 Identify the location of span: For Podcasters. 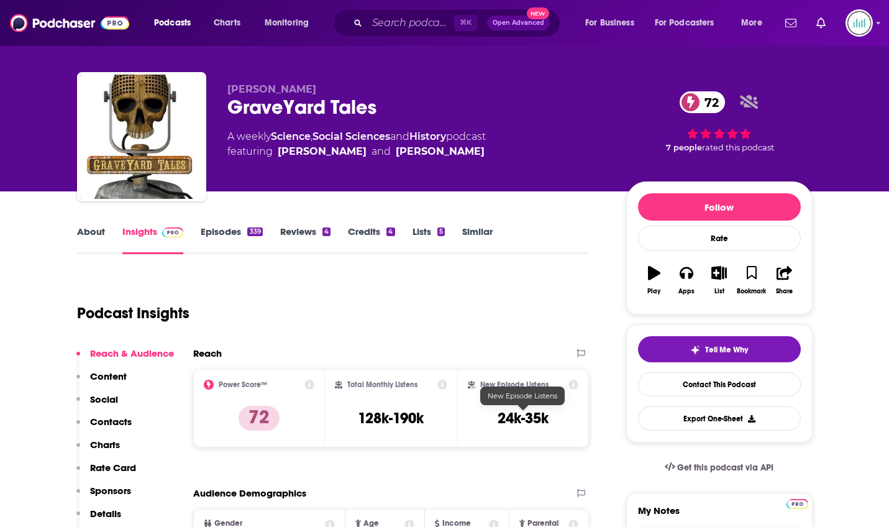
(684, 23).